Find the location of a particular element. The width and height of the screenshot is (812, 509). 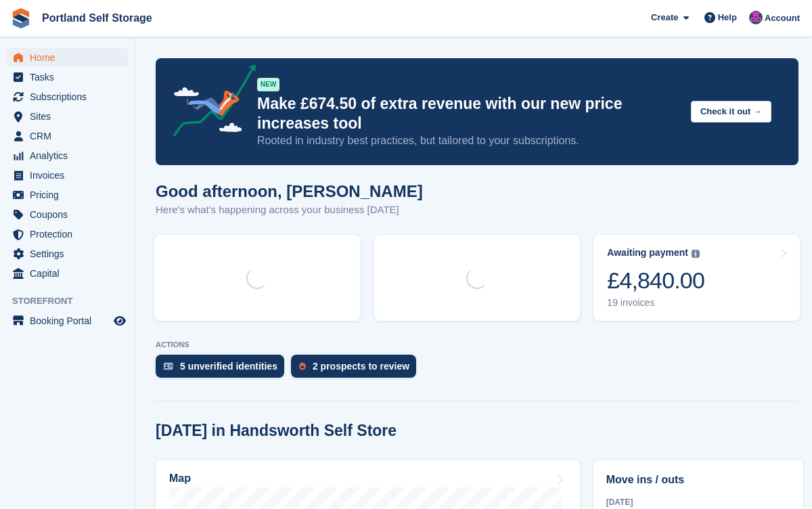

p: Make £674.50 of extra revenue with our new price increases tool is located at coordinates (468, 114).